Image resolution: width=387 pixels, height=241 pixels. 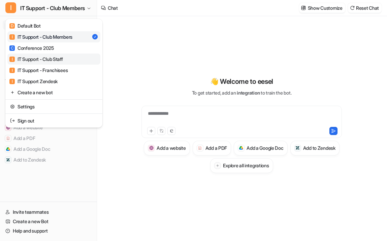 I want to click on div: IT Support - Franchisees, so click(x=38, y=70).